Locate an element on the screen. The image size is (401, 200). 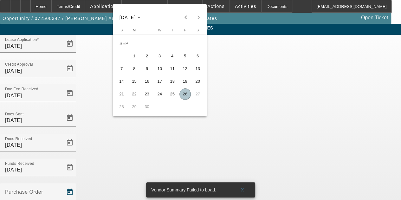
button: September 22, 2025 is located at coordinates (135, 94).